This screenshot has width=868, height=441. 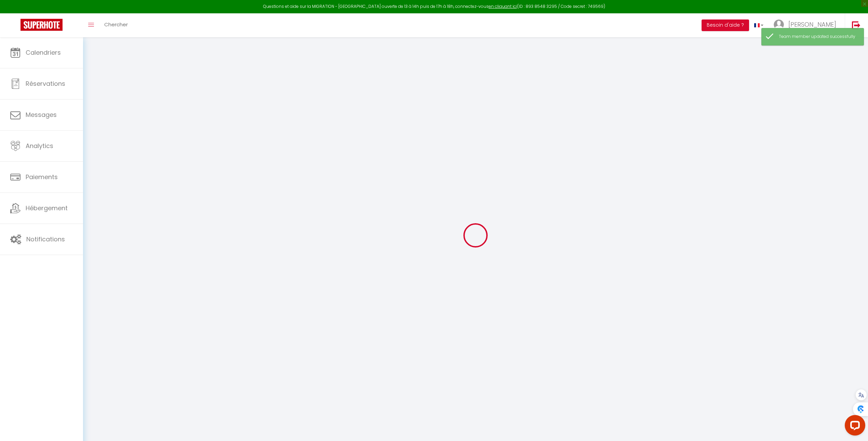 I want to click on button: Open LiveChat chat widget, so click(x=16, y=13).